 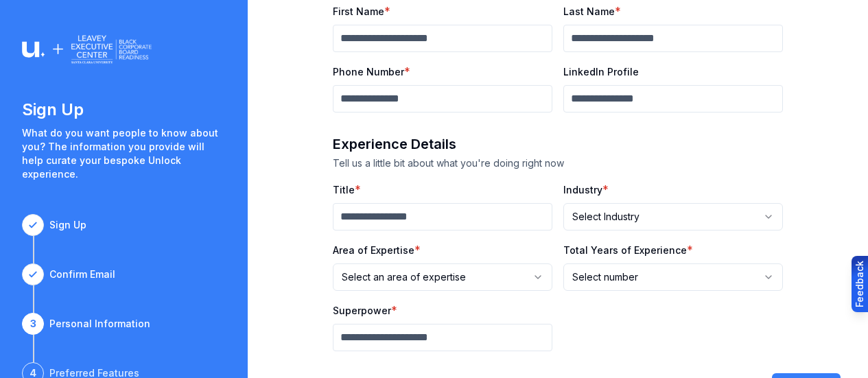 I want to click on div: Personal Information, so click(x=100, y=324).